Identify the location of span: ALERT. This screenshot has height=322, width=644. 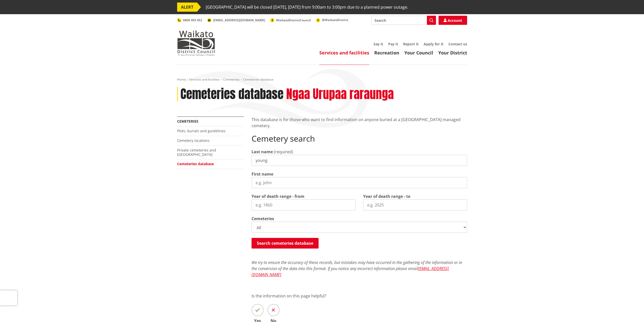
(187, 7).